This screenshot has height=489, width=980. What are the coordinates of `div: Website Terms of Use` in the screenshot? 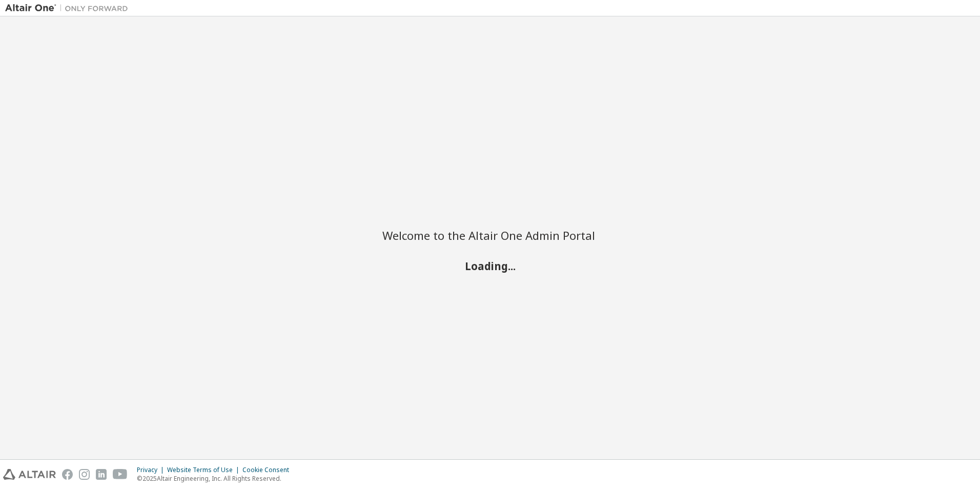 It's located at (204, 470).